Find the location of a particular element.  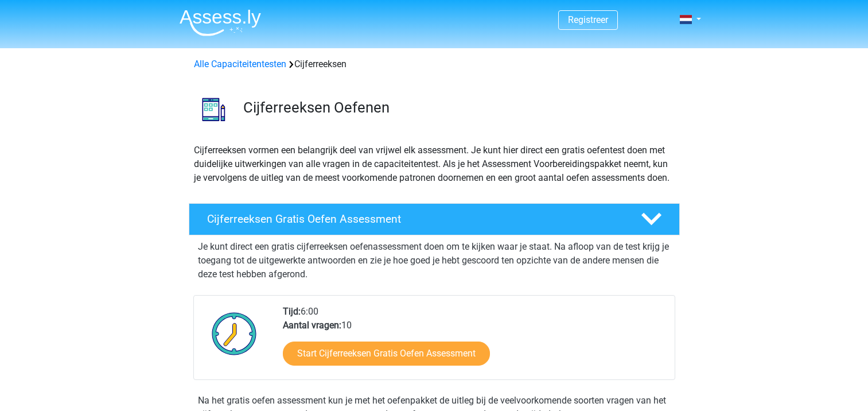

div: Cijferreeksen is located at coordinates (434, 64).